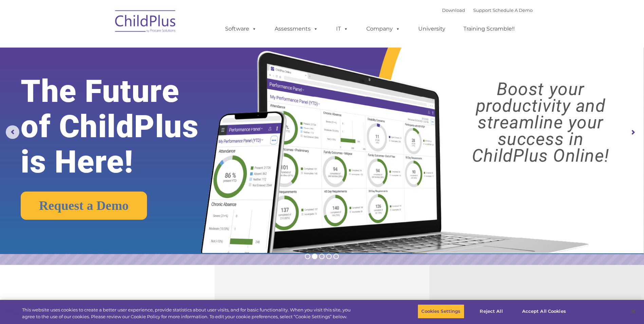 The image size is (644, 324). I want to click on span: Phone number, so click(109, 75).